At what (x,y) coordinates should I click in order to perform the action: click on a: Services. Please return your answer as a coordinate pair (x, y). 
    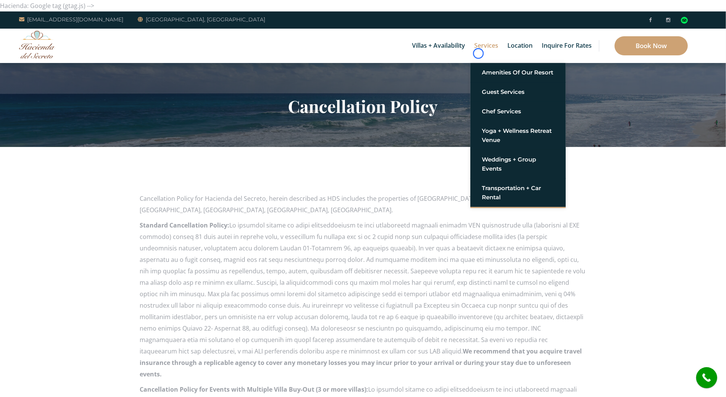
    Looking at the image, I should click on (486, 46).